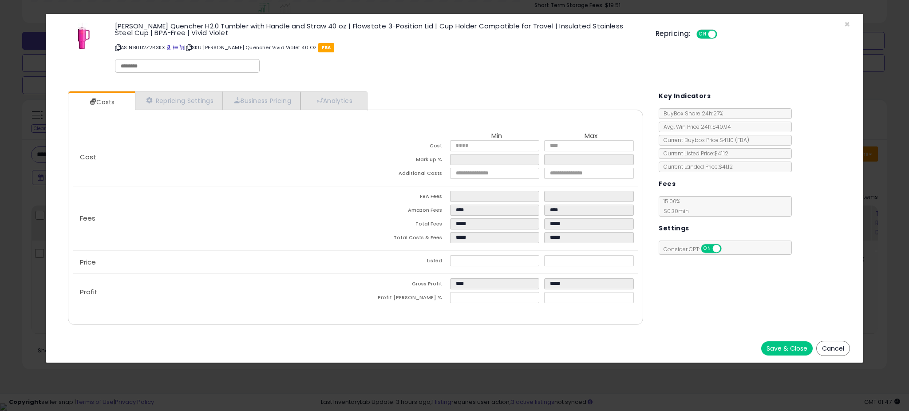 The image size is (909, 411). I want to click on span: Current Buybox Price:, so click(704, 140).